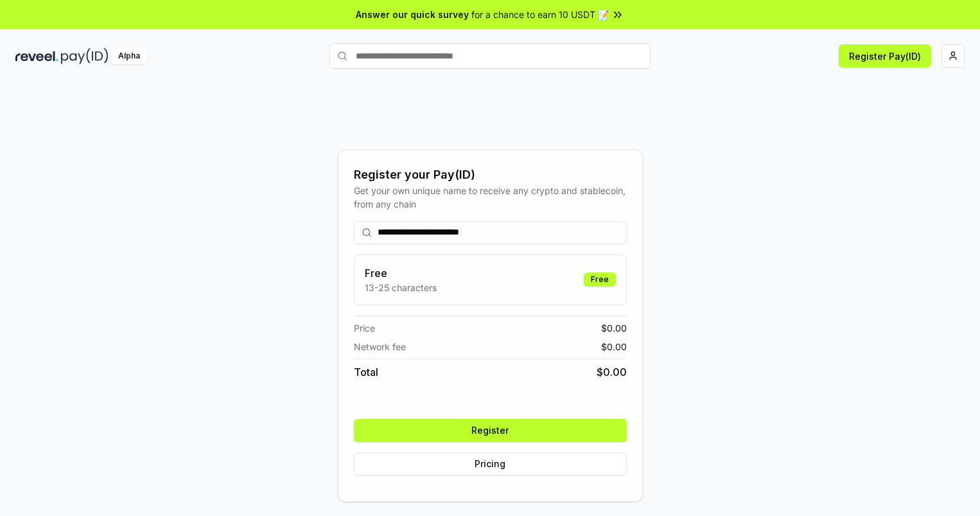 The image size is (980, 516). What do you see at coordinates (364, 328) in the screenshot?
I see `span: Price` at bounding box center [364, 328].